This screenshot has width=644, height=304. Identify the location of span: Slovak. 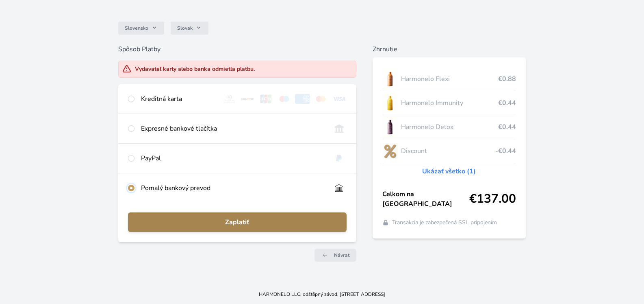
(185, 28).